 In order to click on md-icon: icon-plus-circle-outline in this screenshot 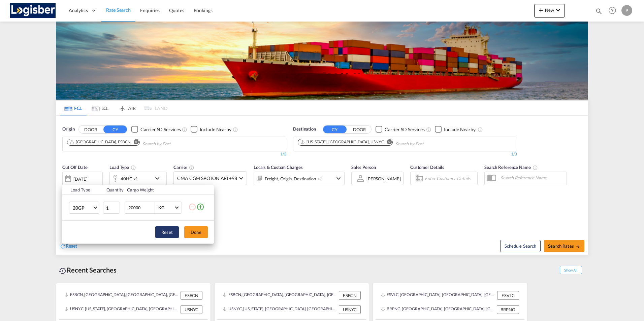, I will do `click(200, 207)`.